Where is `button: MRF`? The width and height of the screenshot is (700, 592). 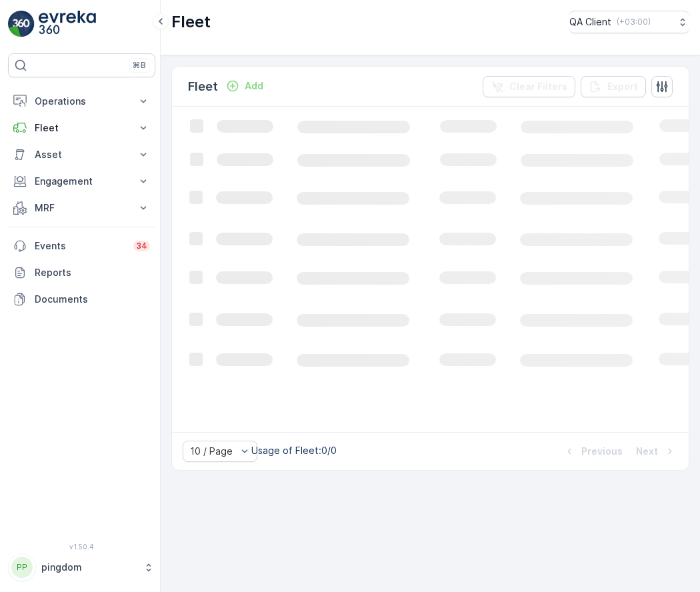 button: MRF is located at coordinates (81, 208).